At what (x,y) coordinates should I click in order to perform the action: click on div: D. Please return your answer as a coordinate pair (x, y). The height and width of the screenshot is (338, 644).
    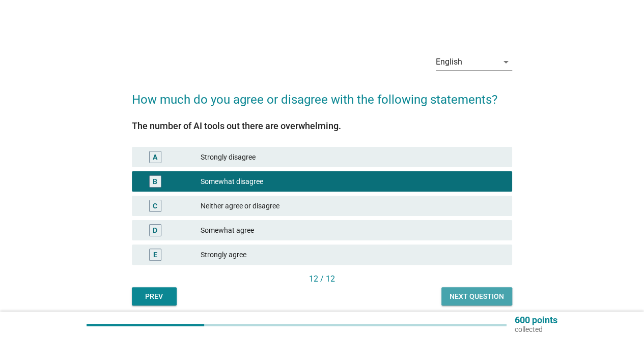
    Looking at the image, I should click on (155, 230).